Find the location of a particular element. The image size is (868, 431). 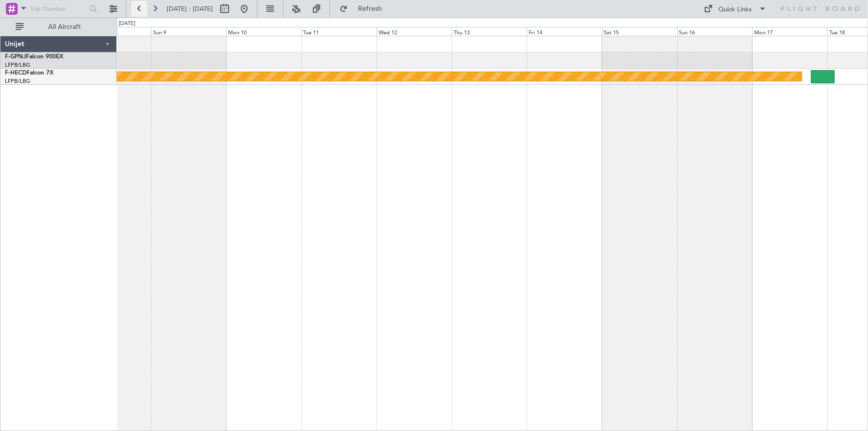

div: Sun 16 is located at coordinates (715, 31).